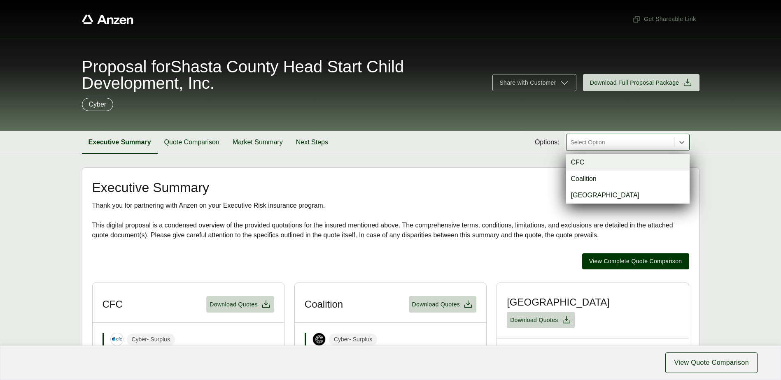 This screenshot has height=380, width=781. What do you see at coordinates (534, 83) in the screenshot?
I see `button: Share with Customer` at bounding box center [534, 83].